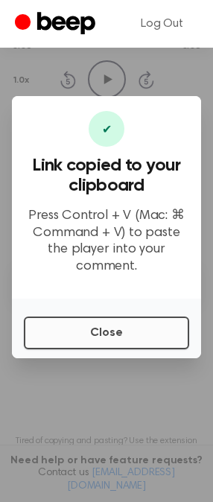 Image resolution: width=213 pixels, height=502 pixels. Describe the element at coordinates (57, 24) in the screenshot. I see `a: Beep` at that location.